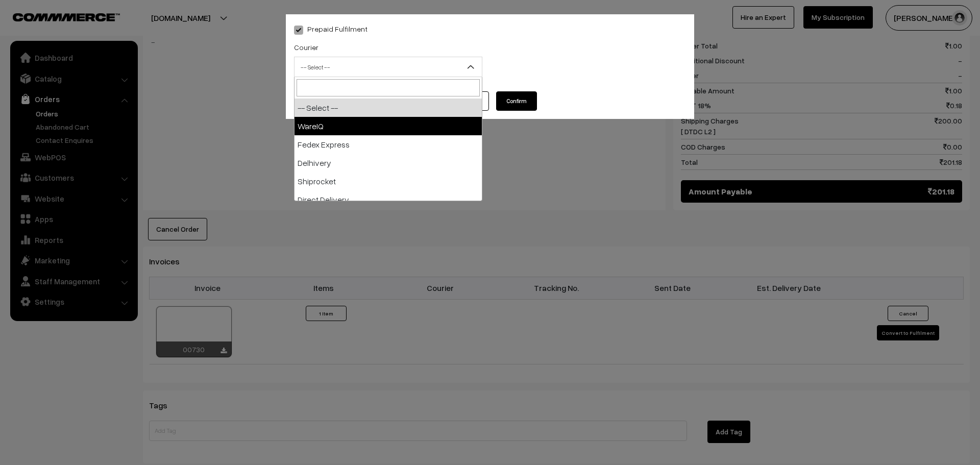  What do you see at coordinates (388, 163) in the screenshot?
I see `li: Delhivery` at bounding box center [388, 163].